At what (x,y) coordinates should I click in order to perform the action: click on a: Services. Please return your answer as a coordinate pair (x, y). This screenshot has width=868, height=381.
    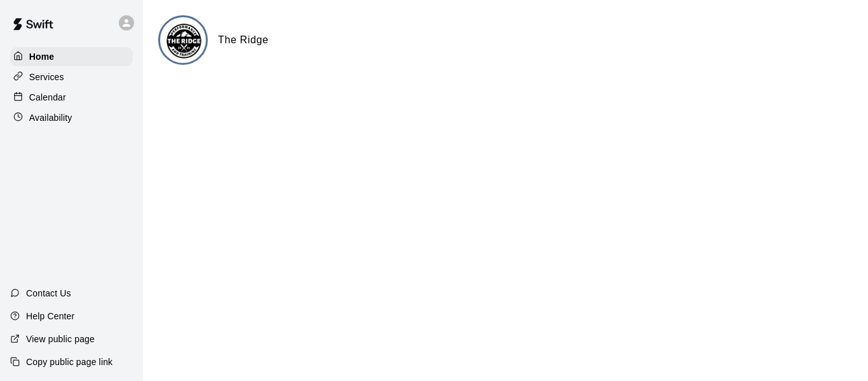
    Looking at the image, I should click on (71, 77).